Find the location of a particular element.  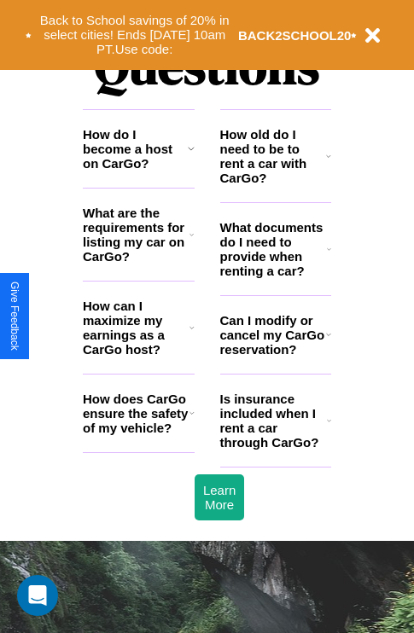

h3: How old do I need to be to rent a car with CarGo? is located at coordinates (273, 156).